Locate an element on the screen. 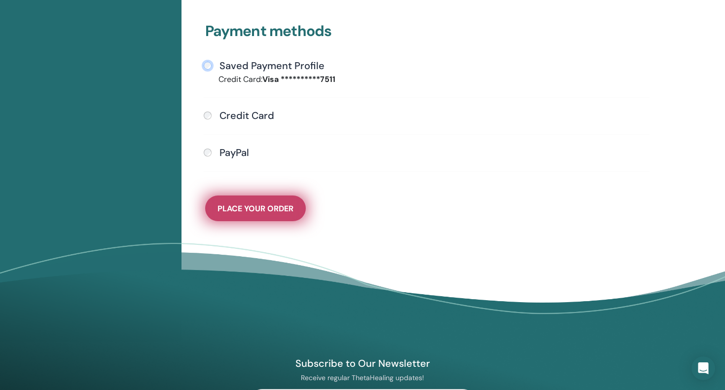 This screenshot has height=390, width=725. h4: PayPal is located at coordinates (234, 152).